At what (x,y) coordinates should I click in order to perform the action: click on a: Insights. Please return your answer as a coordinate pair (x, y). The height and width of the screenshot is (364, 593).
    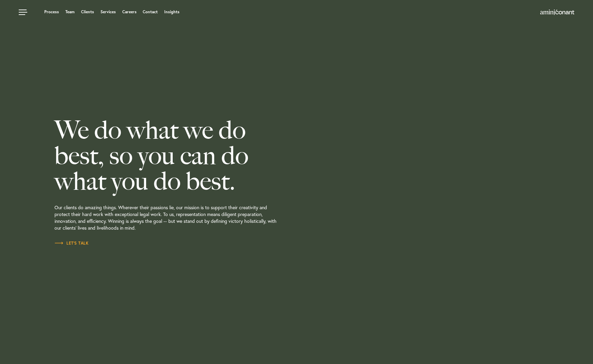
    Looking at the image, I should click on (172, 12).